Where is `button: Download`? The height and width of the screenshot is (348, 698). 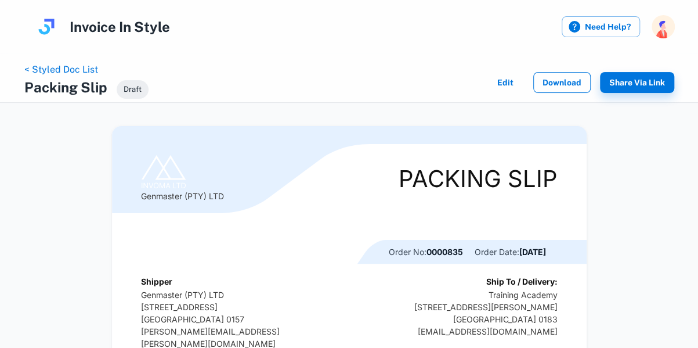 button: Download is located at coordinates (562, 82).